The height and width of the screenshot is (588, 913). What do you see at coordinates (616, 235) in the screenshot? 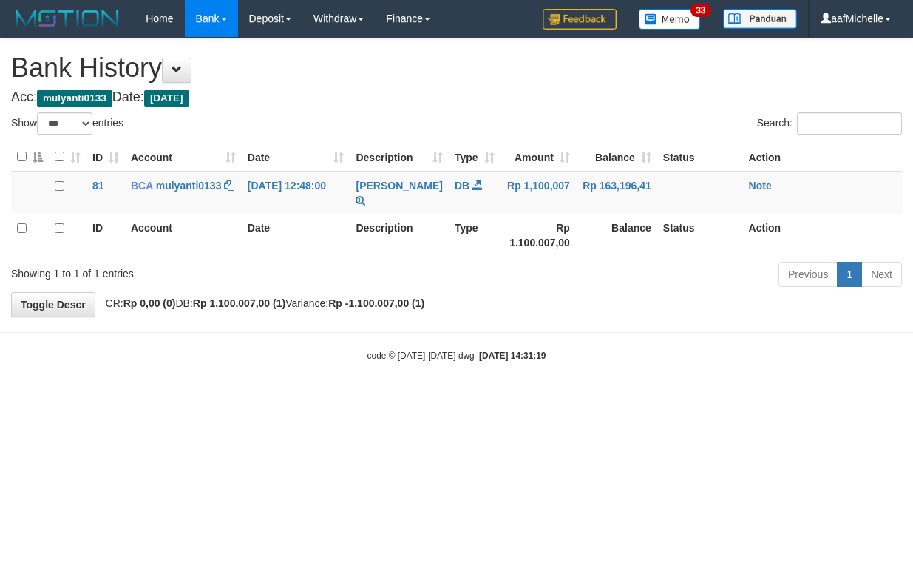
I see `th: Balance` at bounding box center [616, 235].